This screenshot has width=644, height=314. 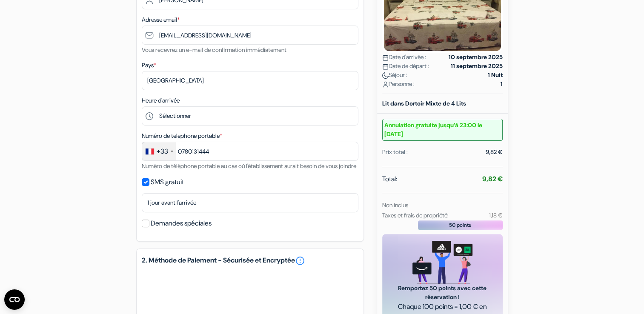 I want to click on span: Date de départ :, so click(x=406, y=66).